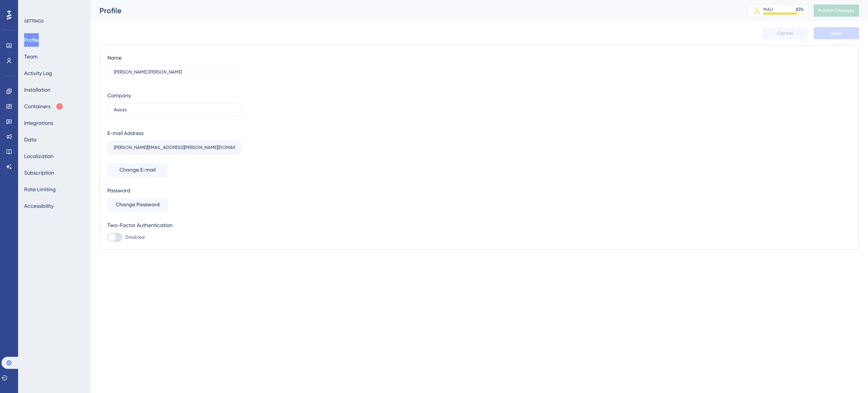  What do you see at coordinates (138, 170) in the screenshot?
I see `button: Change E-mail` at bounding box center [138, 170].